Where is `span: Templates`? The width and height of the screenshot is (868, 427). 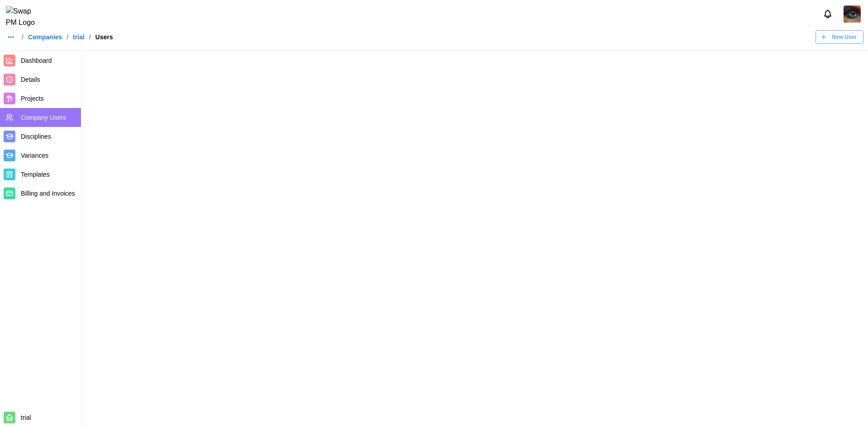 span: Templates is located at coordinates (35, 174).